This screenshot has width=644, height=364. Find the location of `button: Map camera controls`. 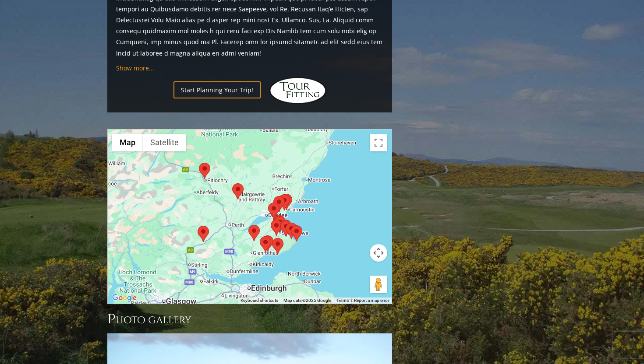

button: Map camera controls is located at coordinates (378, 253).